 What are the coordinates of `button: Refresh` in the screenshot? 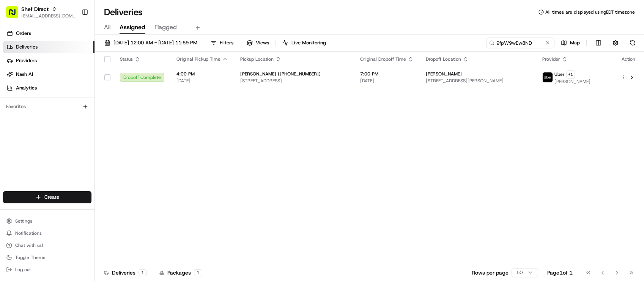 It's located at (632, 43).